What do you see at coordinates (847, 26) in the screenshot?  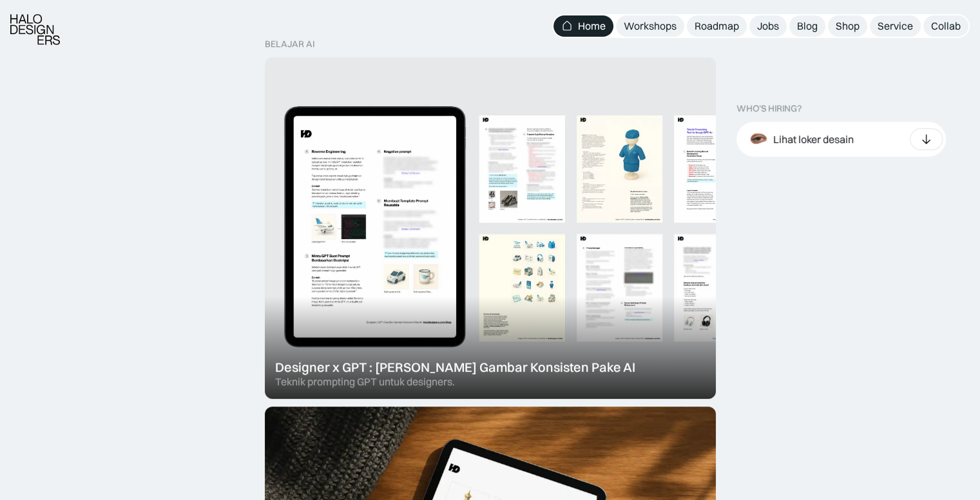 I see `div: Shop` at bounding box center [847, 26].